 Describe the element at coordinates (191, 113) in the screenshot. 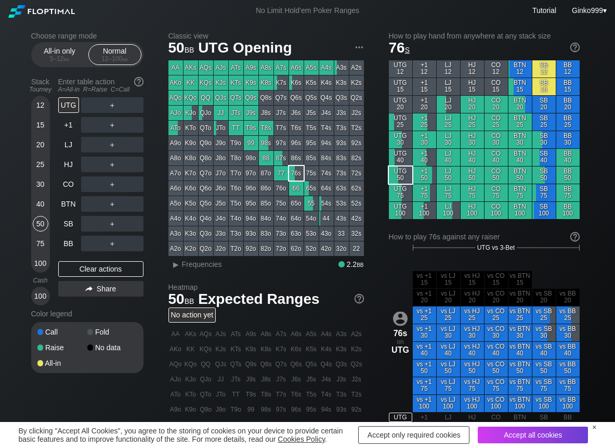

I see `div: KJo` at that location.